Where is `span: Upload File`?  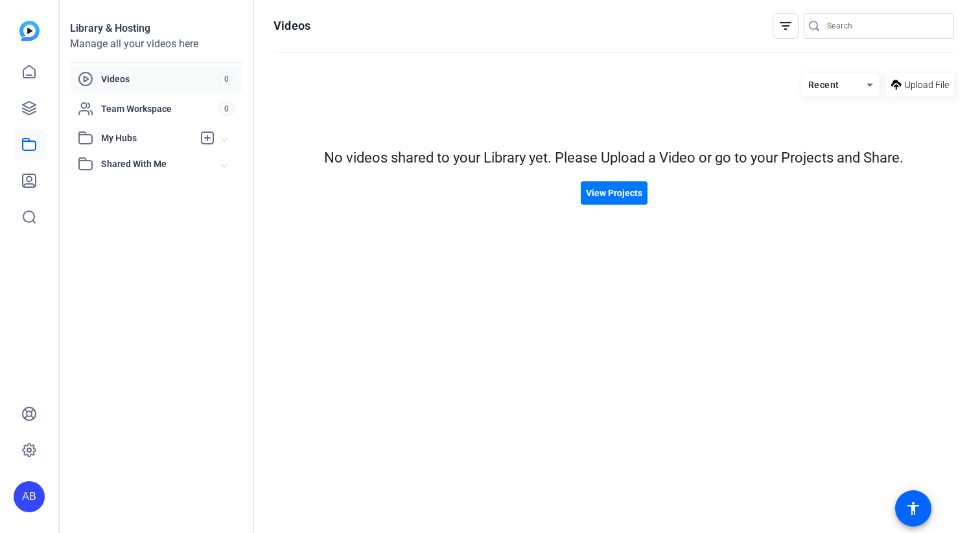
span: Upload File is located at coordinates (928, 85).